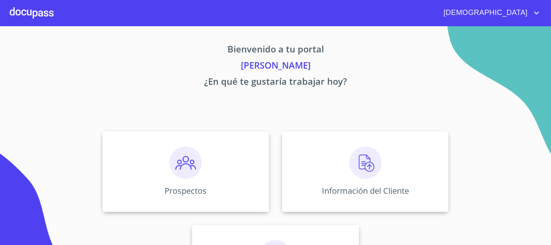  I want to click on p: Prospectos, so click(186, 190).